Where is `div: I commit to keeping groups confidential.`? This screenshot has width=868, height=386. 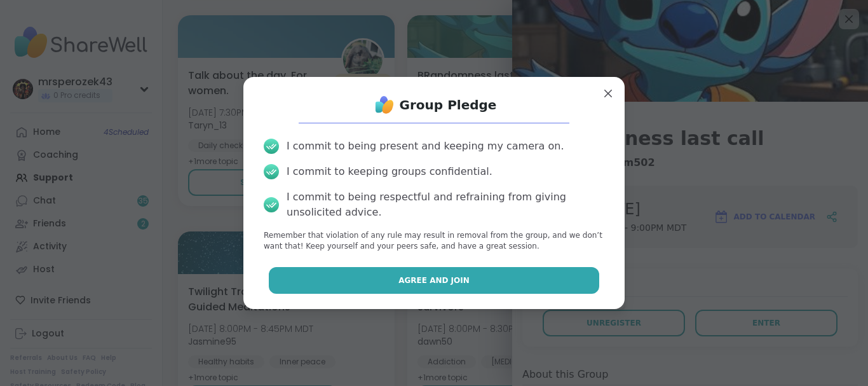 div: I commit to keeping groups confidential. is located at coordinates (390, 172).